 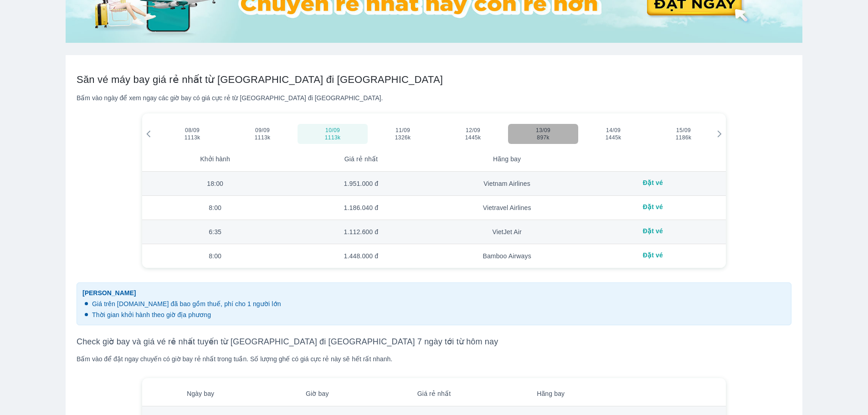 What do you see at coordinates (318, 394) in the screenshot?
I see `th: Giờ bay` at bounding box center [318, 394].